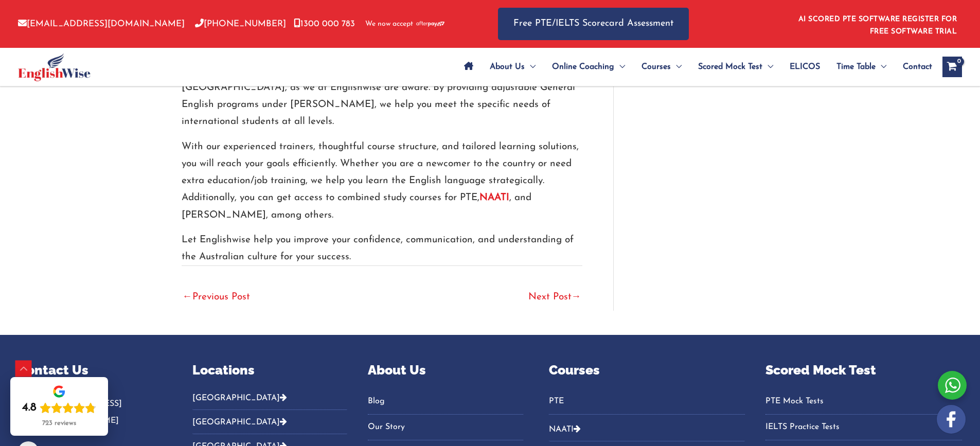 The width and height of the screenshot is (980, 446). What do you see at coordinates (647, 370) in the screenshot?
I see `p: Courses` at bounding box center [647, 370].